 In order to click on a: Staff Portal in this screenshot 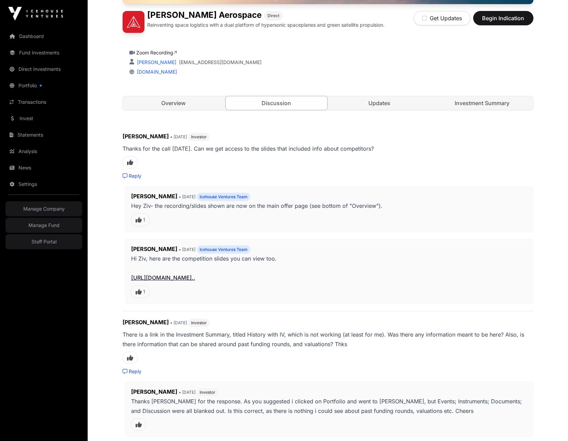, I will do `click(44, 242)`.